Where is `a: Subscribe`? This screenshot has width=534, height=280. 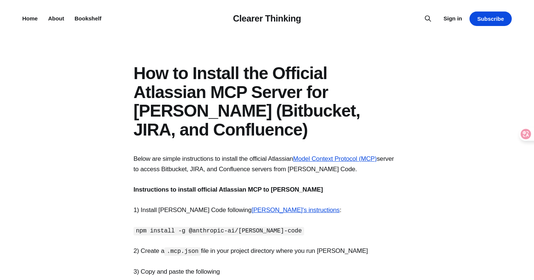
a: Subscribe is located at coordinates (491, 19).